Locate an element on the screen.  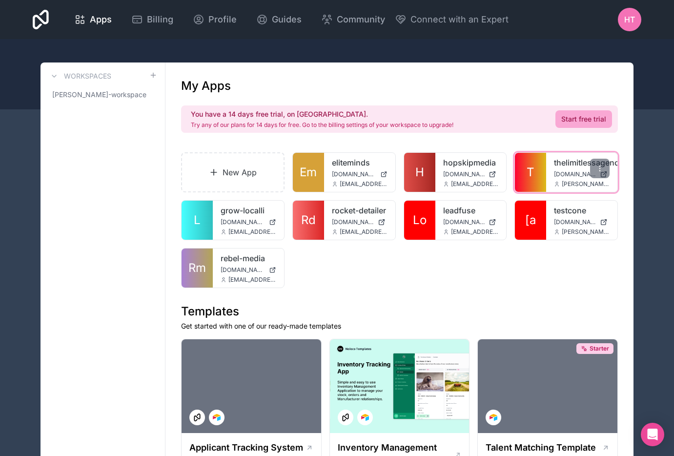
a: Start free trial is located at coordinates (584, 119).